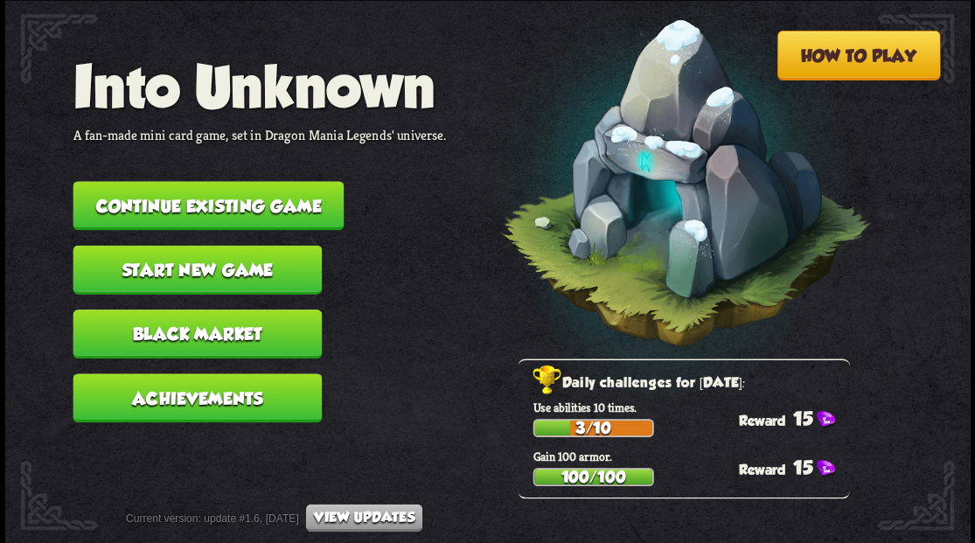  Describe the element at coordinates (259, 85) in the screenshot. I see `h1: Into Unknown` at that location.